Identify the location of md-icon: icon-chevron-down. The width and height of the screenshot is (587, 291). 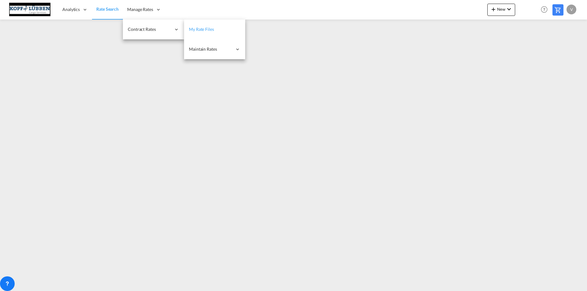
(509, 9).